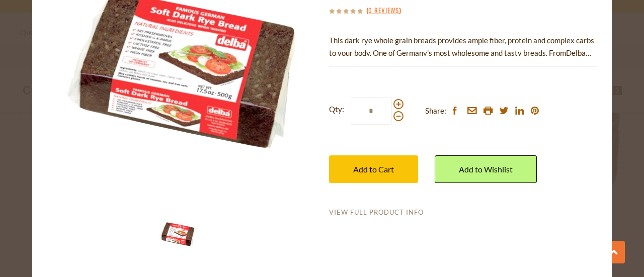  Describe the element at coordinates (383, 11) in the screenshot. I see `a: 0 Reviews` at that location.